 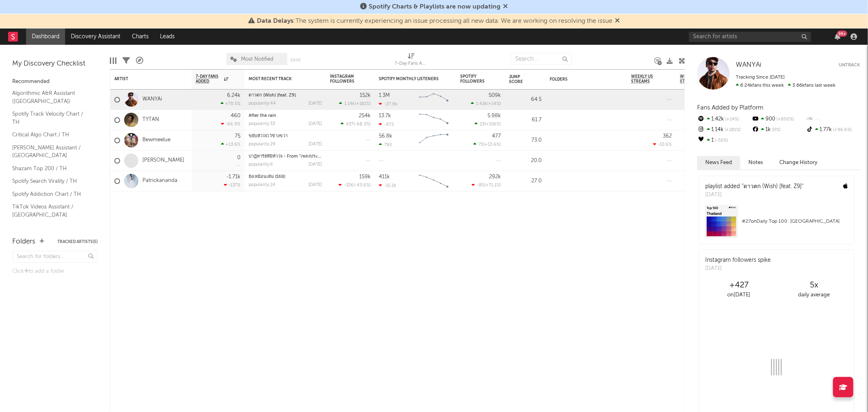 I want to click on div: Artist, so click(x=145, y=79).